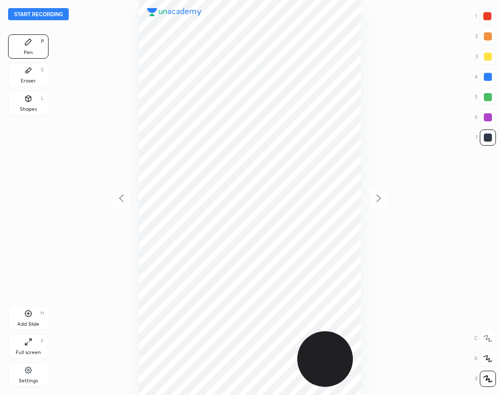 This screenshot has width=500, height=395. I want to click on div: Eraser, so click(28, 81).